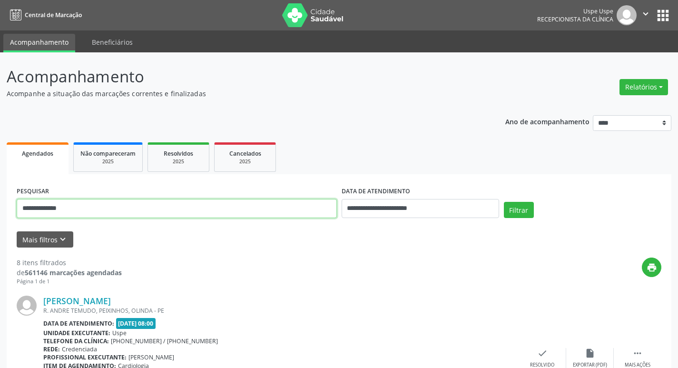 The height and width of the screenshot is (368, 678). What do you see at coordinates (63, 239) in the screenshot?
I see `i: keyboard_arrow_down` at bounding box center [63, 239].